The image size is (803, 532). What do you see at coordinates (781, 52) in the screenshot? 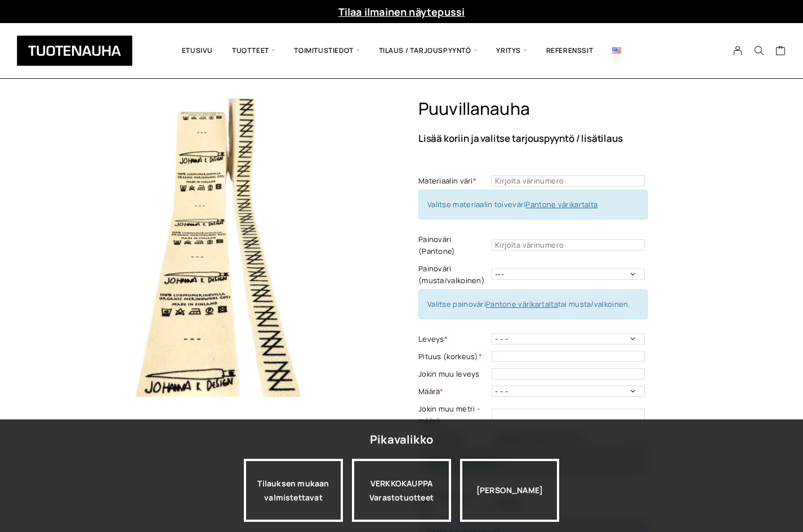
I see `a: Cart` at bounding box center [781, 52].